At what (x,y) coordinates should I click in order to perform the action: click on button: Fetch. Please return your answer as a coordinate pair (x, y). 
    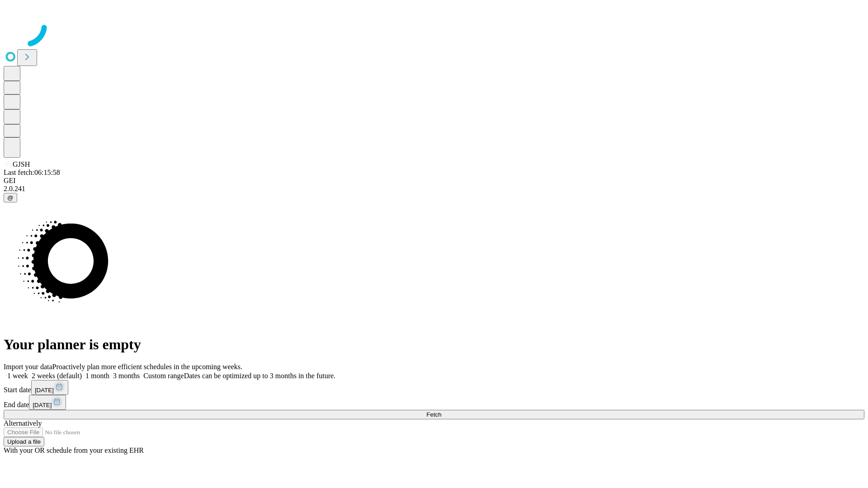
    Looking at the image, I should click on (434, 414).